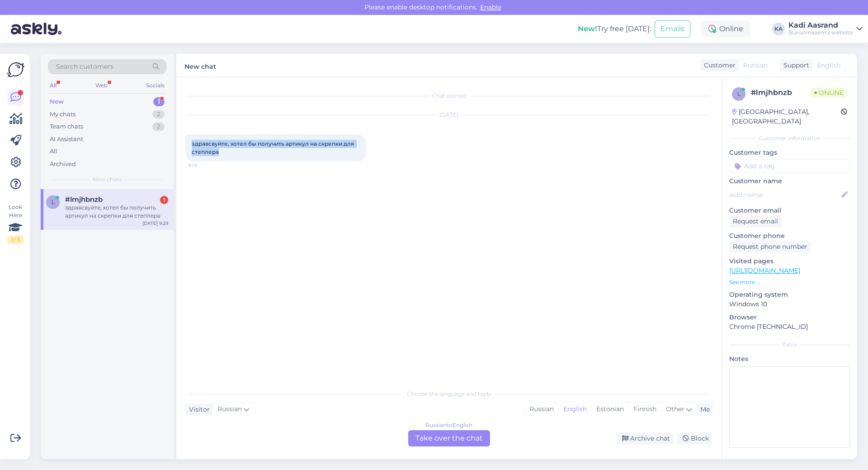  Describe the element at coordinates (756, 221) in the screenshot. I see `div: Request email` at that location.